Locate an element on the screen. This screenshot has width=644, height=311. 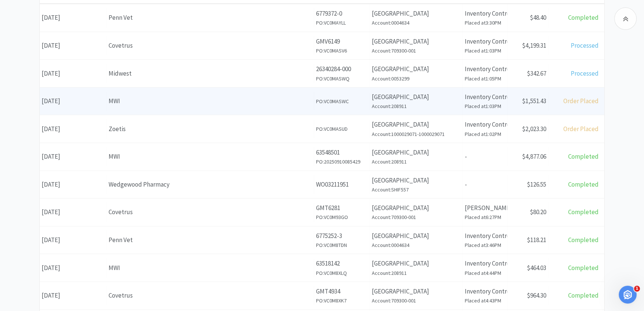
h6: PO: VC0MASV6 is located at coordinates (342, 51).